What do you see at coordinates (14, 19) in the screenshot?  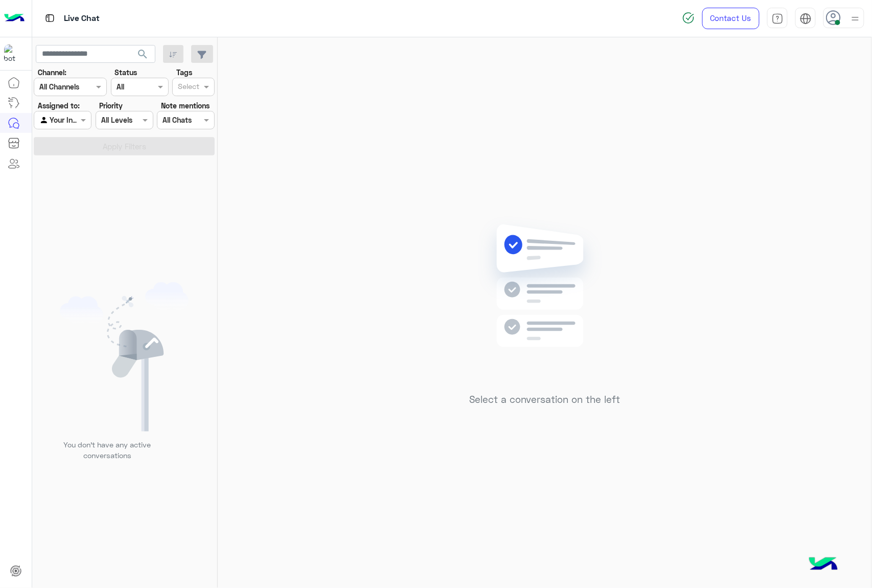 I see `img: Logo` at bounding box center [14, 19].